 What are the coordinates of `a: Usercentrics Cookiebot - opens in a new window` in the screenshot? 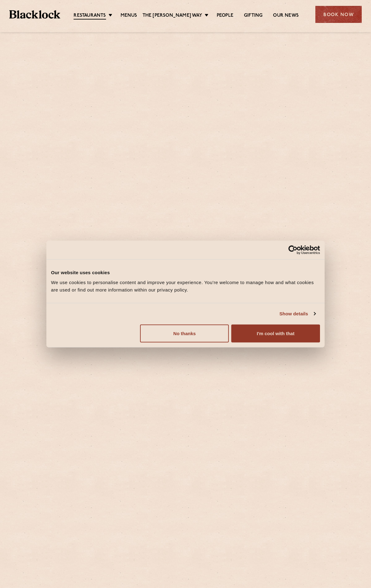 It's located at (293, 250).